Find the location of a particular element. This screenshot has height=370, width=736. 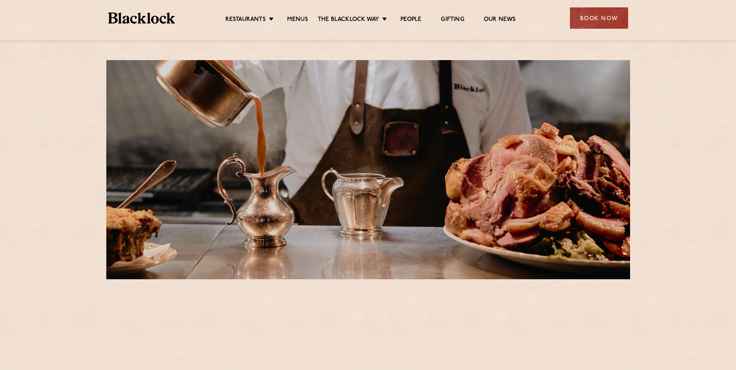

a: Restaurants is located at coordinates (245, 20).